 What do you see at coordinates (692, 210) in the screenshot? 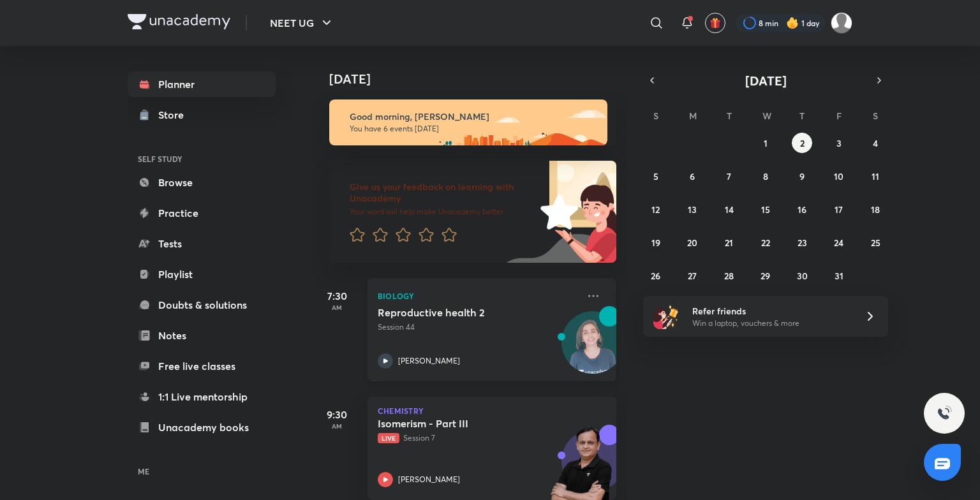
I see `abbr: October 13, 2025` at bounding box center [692, 210].